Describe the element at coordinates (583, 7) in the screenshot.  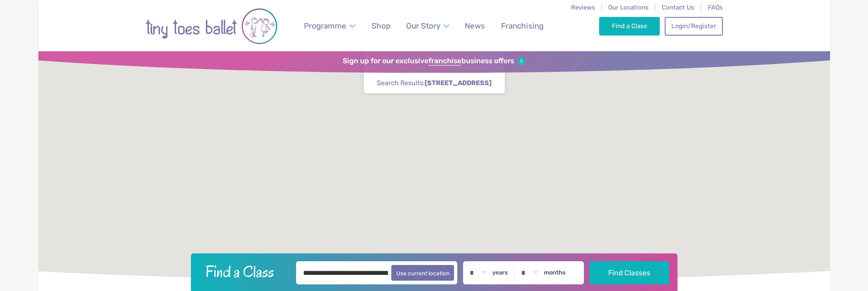
I see `span: Reviews` at that location.